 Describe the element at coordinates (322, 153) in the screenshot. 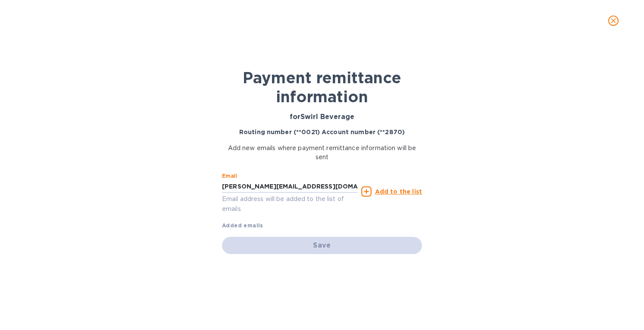

I see `p: Add new emails where payment remittance information will be sent` at that location.